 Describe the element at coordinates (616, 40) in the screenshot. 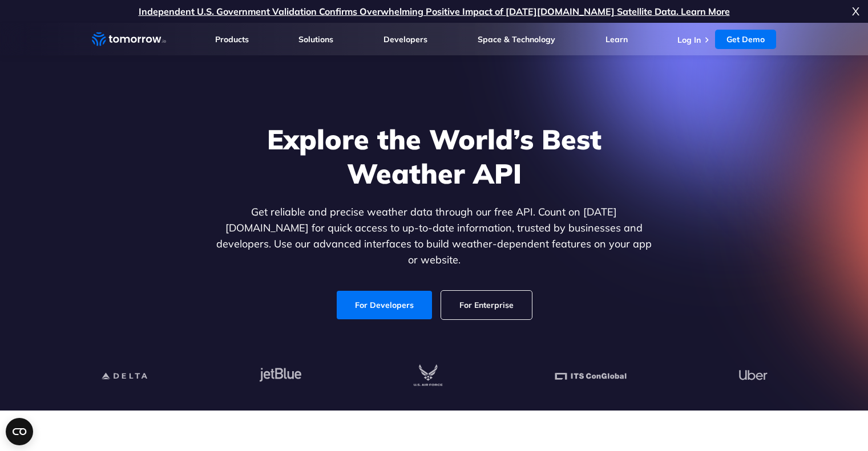

I see `a: Learn` at that location.